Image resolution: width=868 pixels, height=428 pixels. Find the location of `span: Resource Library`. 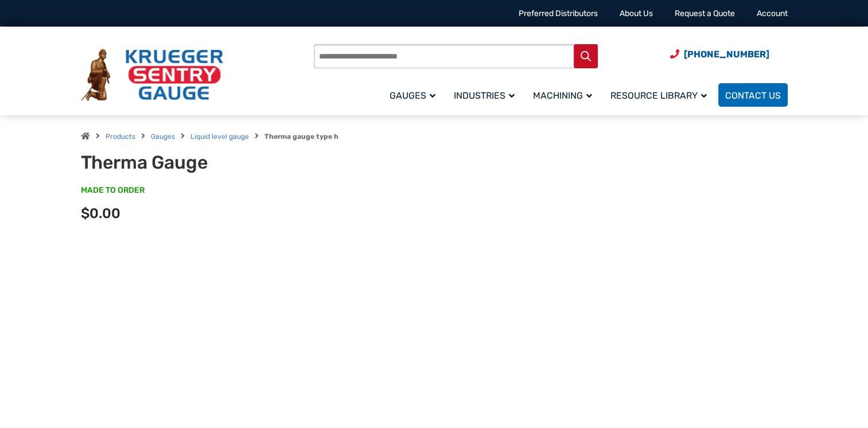

span: Resource Library is located at coordinates (659, 95).